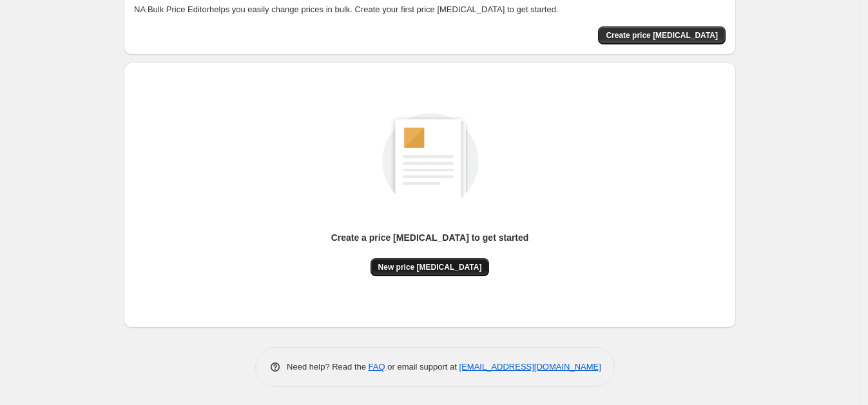 The width and height of the screenshot is (868, 405). Describe the element at coordinates (328, 366) in the screenshot. I see `span: Need help? Read the` at that location.